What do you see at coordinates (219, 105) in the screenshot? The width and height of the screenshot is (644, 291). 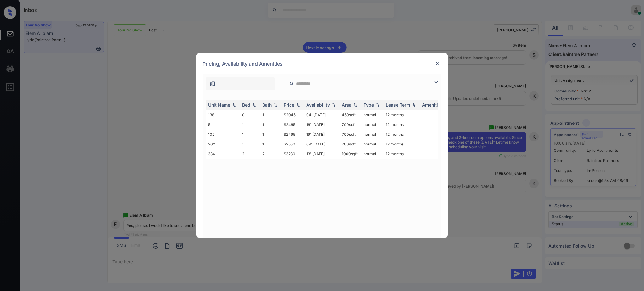 I see `div: Unit Name` at bounding box center [219, 105].